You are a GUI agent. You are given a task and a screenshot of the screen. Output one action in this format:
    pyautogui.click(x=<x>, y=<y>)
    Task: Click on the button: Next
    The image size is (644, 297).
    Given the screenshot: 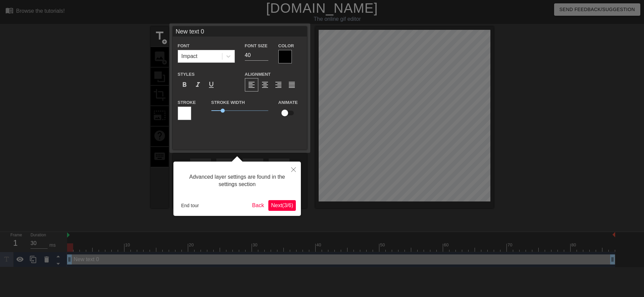 What is the action you would take?
    pyautogui.click(x=282, y=205)
    